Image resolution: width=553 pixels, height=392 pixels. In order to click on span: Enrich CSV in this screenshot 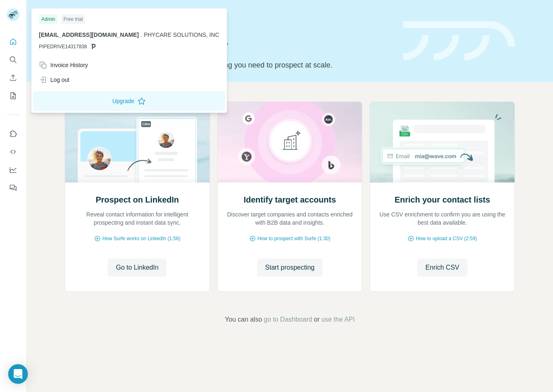, I will do `click(443, 268)`.